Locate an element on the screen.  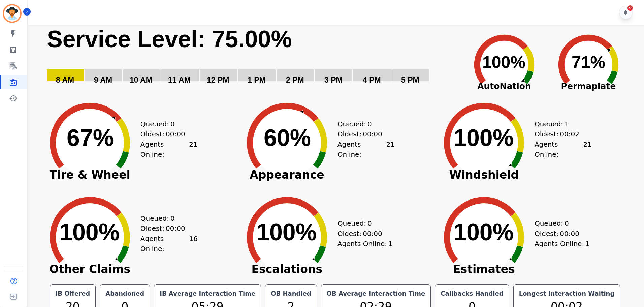
div: Abandoned is located at coordinates (125, 294).